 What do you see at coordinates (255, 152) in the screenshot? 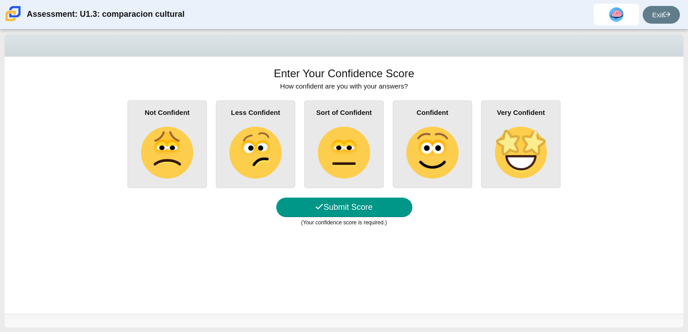
I see `img: confused-face.png` at bounding box center [255, 152].